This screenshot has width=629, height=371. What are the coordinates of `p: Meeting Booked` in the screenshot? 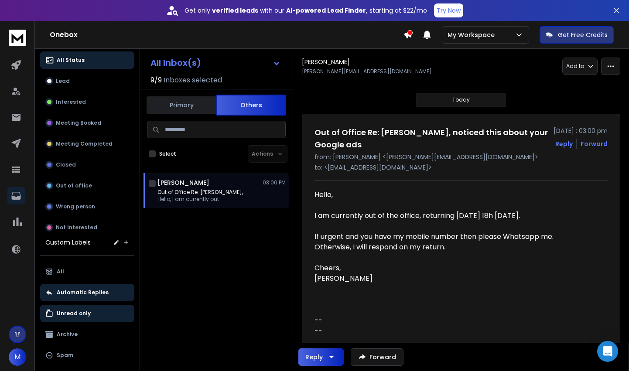 It's located at (79, 123).